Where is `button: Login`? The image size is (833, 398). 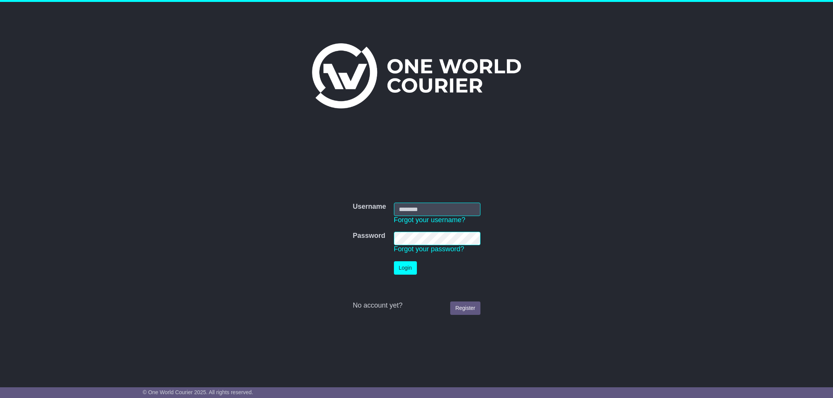 button: Login is located at coordinates (405, 268).